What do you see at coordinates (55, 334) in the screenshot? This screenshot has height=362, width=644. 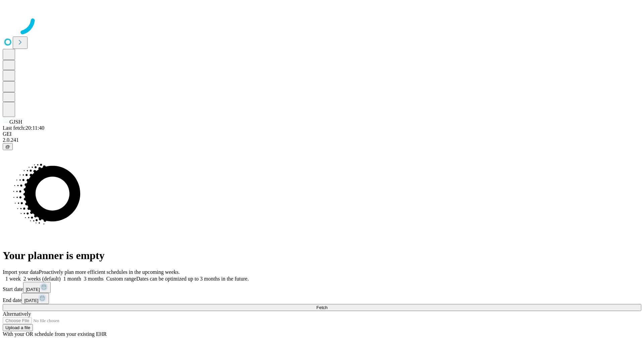 I see `span: With your OR schedule from your existing EHR` at bounding box center [55, 334].